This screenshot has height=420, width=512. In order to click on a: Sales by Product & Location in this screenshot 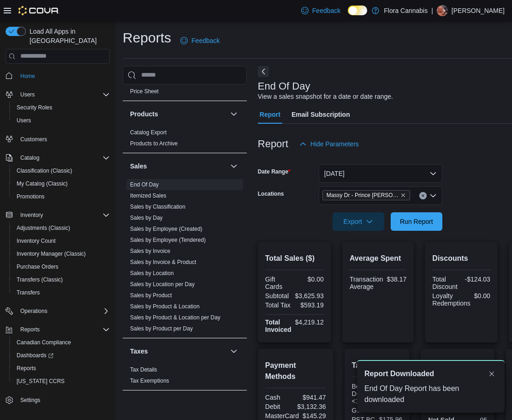, I will do `click(165, 306)`.